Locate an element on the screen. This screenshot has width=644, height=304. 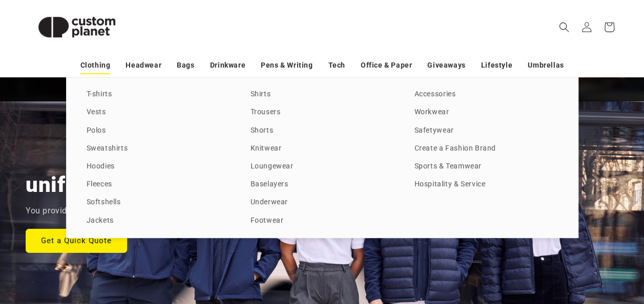
a: Office & Paper is located at coordinates (386, 65).